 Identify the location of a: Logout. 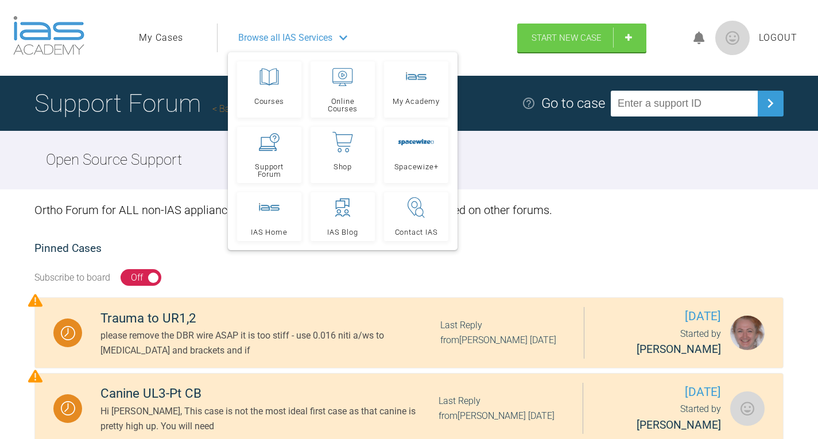
(777, 38).